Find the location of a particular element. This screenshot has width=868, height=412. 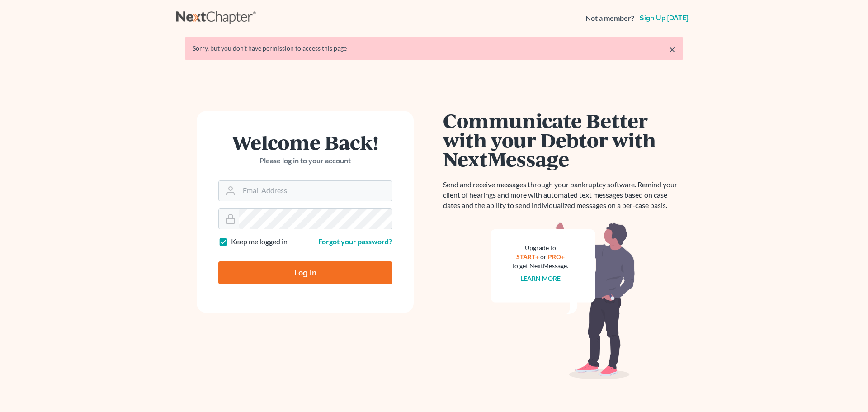

input: Email Address is located at coordinates (315, 191).